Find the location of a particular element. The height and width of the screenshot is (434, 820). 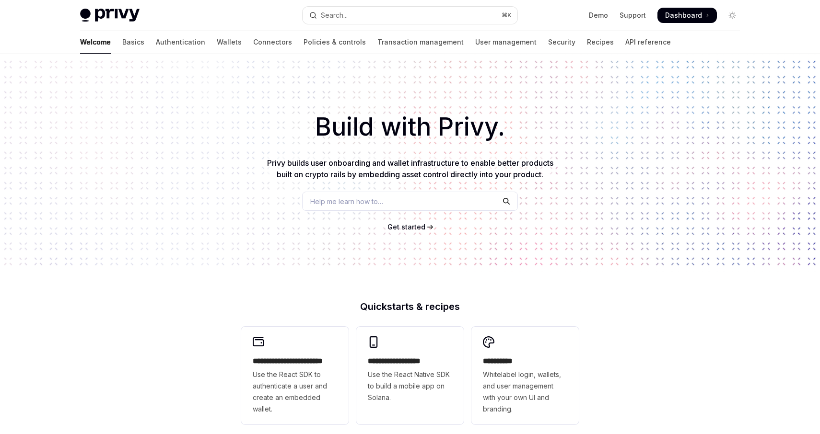

a: Support is located at coordinates (632, 15).